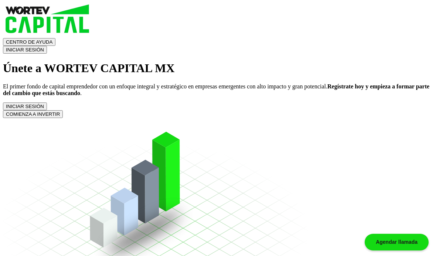 The height and width of the screenshot is (256, 436). What do you see at coordinates (33, 113) in the screenshot?
I see `a: COMIENZA A INVERTIR` at bounding box center [33, 113].